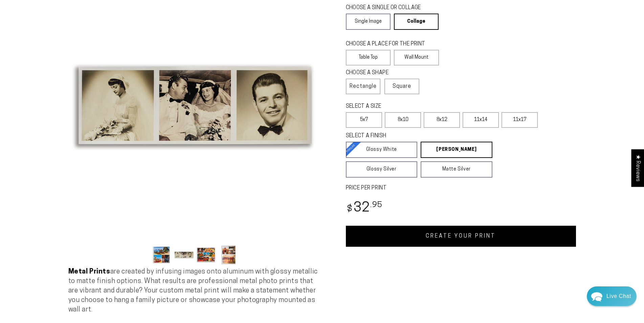 The image size is (644, 323). Describe the element at coordinates (382, 170) in the screenshot. I see `a: Glossy Silver` at that location.